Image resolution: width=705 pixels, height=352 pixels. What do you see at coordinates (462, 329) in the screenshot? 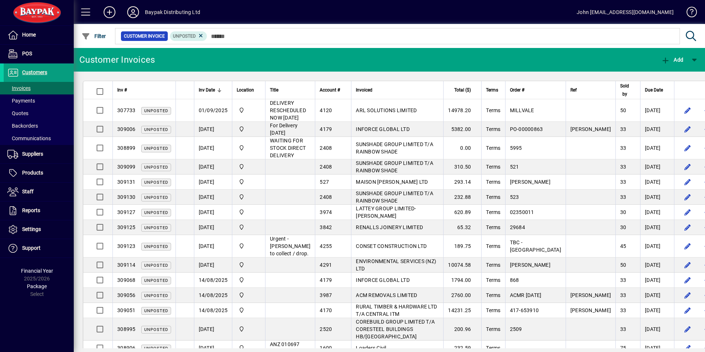
I see `td: 200.96` at bounding box center [462, 329].